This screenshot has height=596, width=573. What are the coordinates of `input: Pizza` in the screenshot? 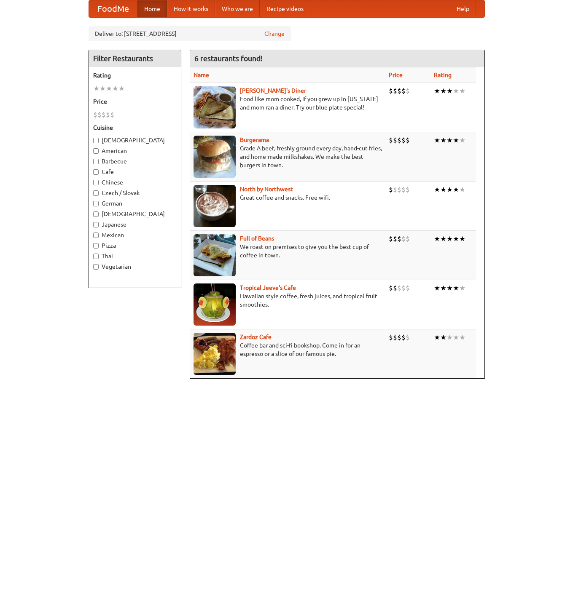 It's located at (96, 246).